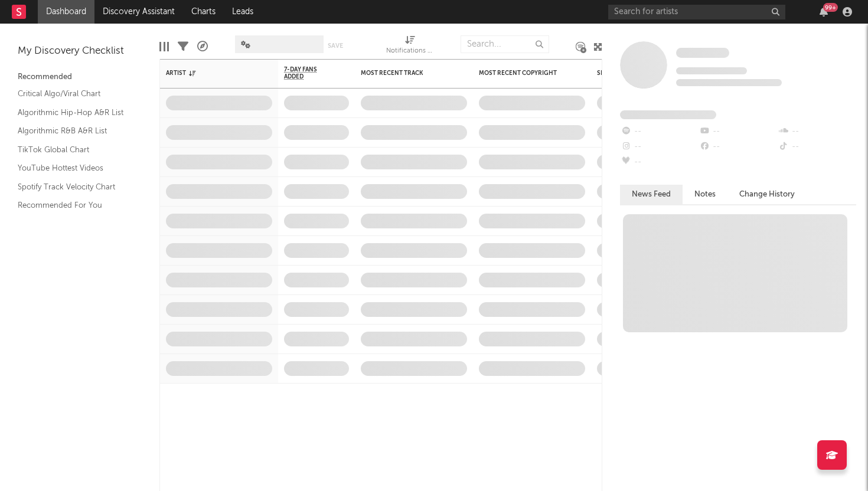 Image resolution: width=868 pixels, height=491 pixels. What do you see at coordinates (704, 194) in the screenshot?
I see `button: Notes` at bounding box center [704, 194].